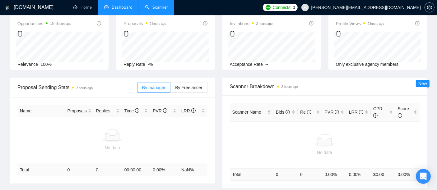 The width and height of the screenshot is (437, 190). I want to click on th: Replies, so click(108, 111).